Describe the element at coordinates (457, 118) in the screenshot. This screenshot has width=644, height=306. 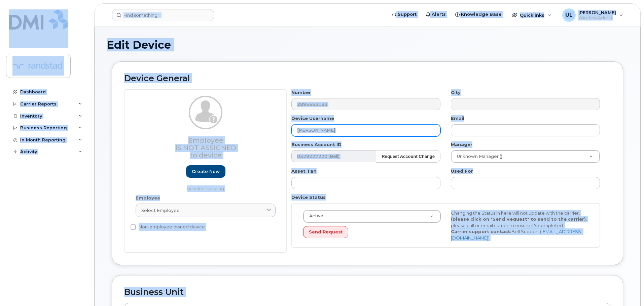
I see `label: Email` at that location.